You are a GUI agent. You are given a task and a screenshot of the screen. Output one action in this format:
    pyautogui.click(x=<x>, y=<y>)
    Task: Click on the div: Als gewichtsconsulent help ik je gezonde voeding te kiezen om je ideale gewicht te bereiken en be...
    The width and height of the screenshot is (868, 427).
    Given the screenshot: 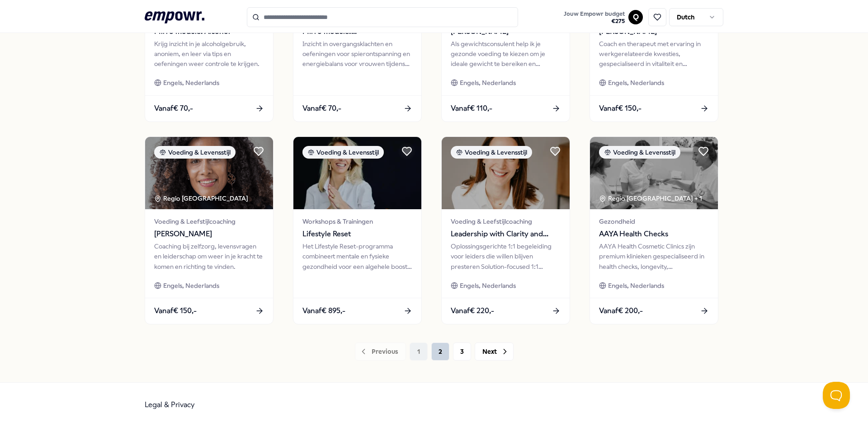 What is the action you would take?
    pyautogui.click(x=505, y=54)
    